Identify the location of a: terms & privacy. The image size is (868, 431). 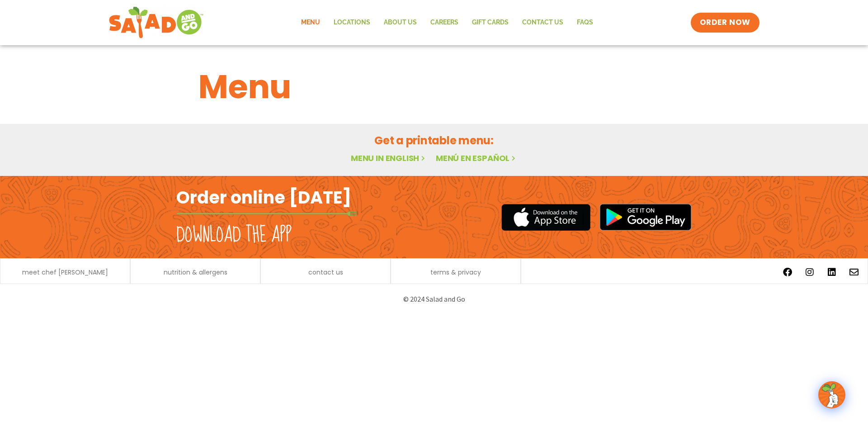
(455, 272).